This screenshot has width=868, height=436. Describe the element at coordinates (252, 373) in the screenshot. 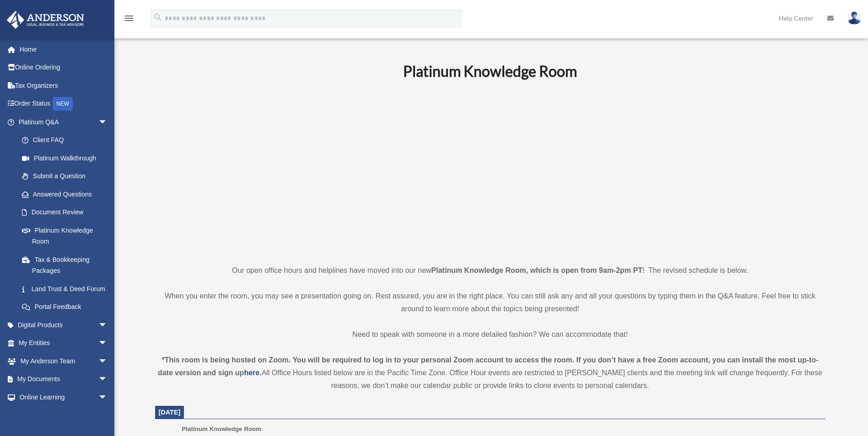

I see `strong: here` at that location.